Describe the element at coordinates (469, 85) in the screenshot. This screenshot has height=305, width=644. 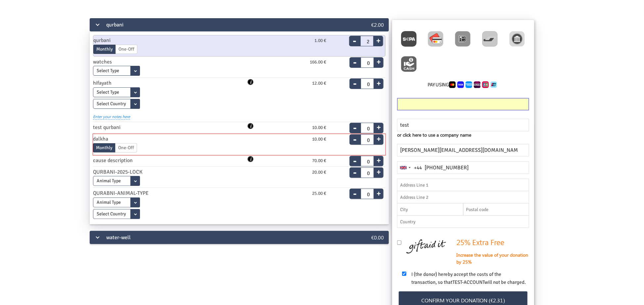
I see `img: CardCollection4.png` at that location.